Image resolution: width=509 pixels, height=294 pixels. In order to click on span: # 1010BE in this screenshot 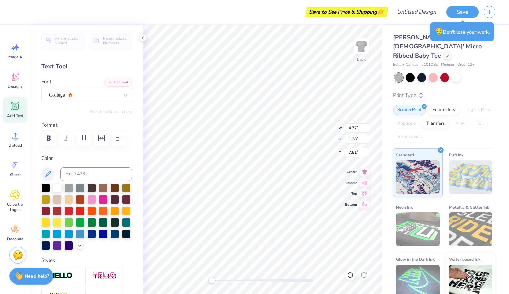, I will do `click(430, 65)`.